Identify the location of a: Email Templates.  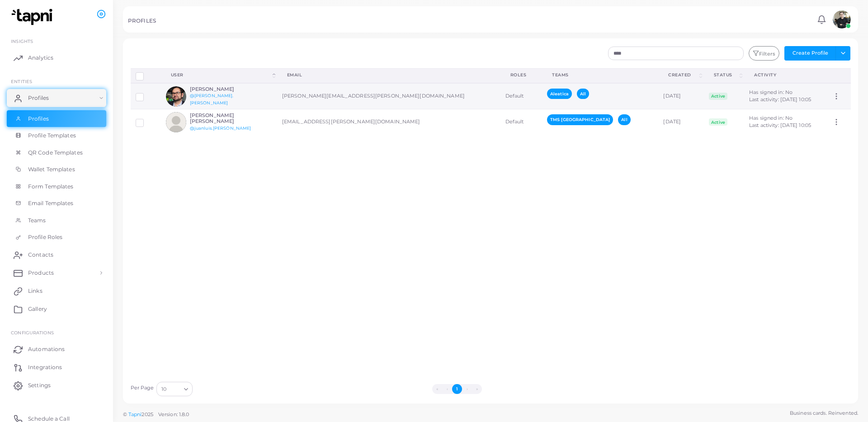
(56, 203).